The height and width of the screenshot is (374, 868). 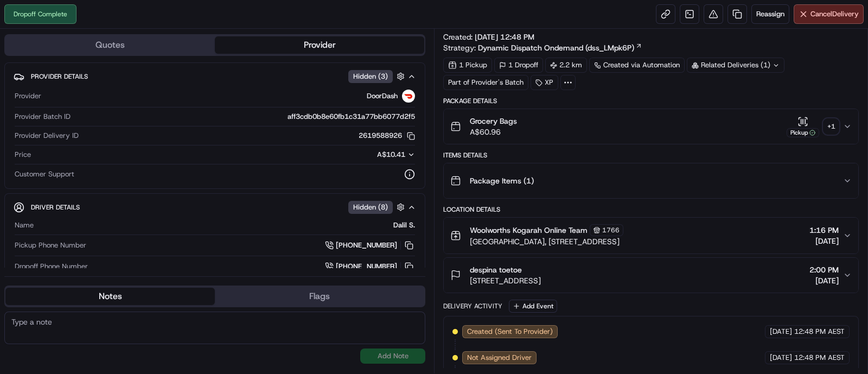 I want to click on button: Hidden (8), so click(x=378, y=207).